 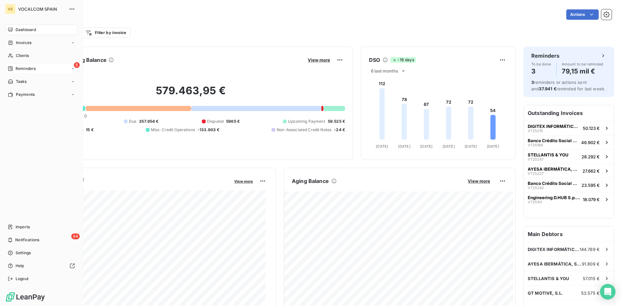 What do you see at coordinates (546, 293) in the screenshot?
I see `span: GT MOTIVE, S.L.` at bounding box center [546, 293].